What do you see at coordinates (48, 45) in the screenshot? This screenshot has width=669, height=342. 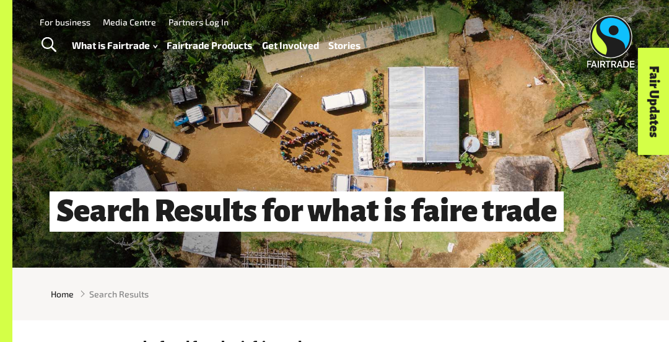 I see `a: Toggle Search` at bounding box center [48, 45].